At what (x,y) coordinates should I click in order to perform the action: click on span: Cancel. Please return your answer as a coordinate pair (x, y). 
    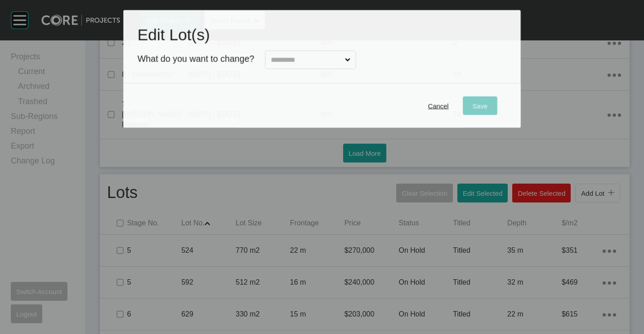
    Looking at the image, I should click on (438, 105).